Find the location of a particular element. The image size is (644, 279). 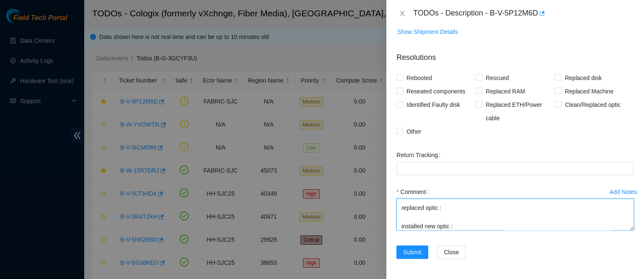

span: Rebooted is located at coordinates (419, 78).